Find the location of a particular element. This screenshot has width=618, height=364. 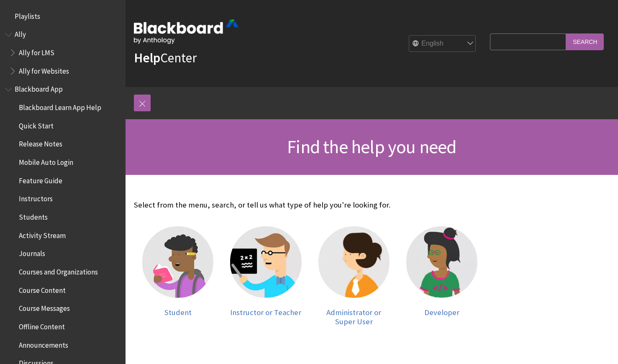

span: Administrator or Super User is located at coordinates (353, 317).